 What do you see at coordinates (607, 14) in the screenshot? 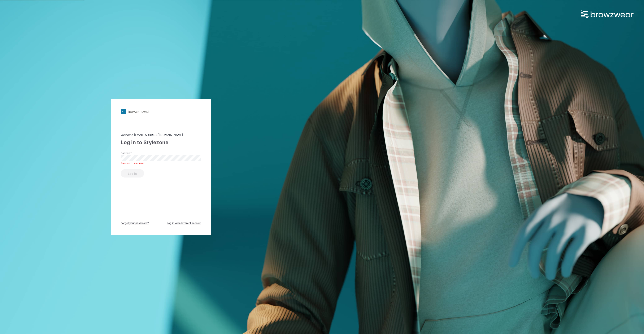
I see `img: browzwear-logo.e42bd6dac1945053ebaf764b6aa21510.svg` at bounding box center [607, 14].